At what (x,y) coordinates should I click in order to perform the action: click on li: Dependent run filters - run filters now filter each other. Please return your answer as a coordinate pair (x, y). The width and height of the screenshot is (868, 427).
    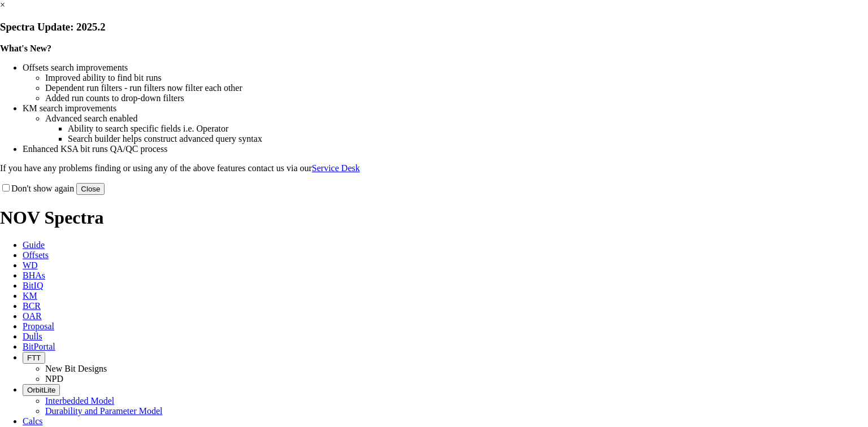
    Looking at the image, I should click on (456, 88).